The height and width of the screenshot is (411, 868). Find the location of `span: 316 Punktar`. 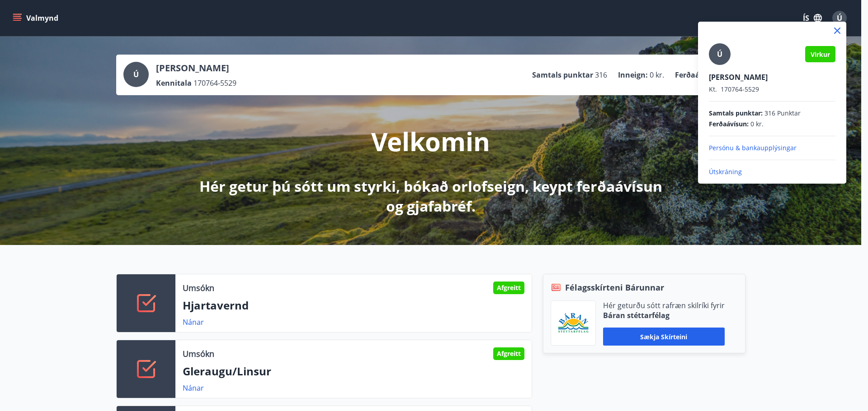

span: 316 Punktar is located at coordinates (782, 113).